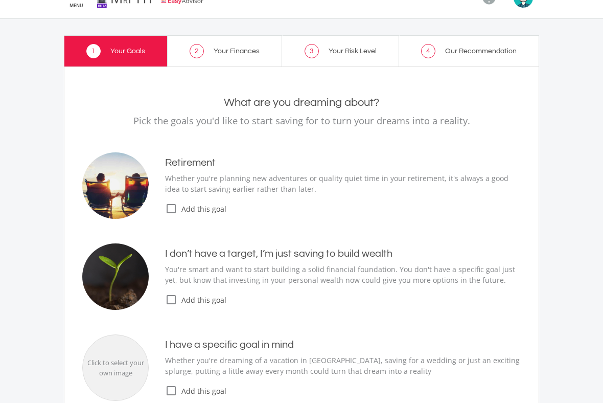 The height and width of the screenshot is (403, 603). I want to click on a: 1 Your Goals, so click(115, 51).